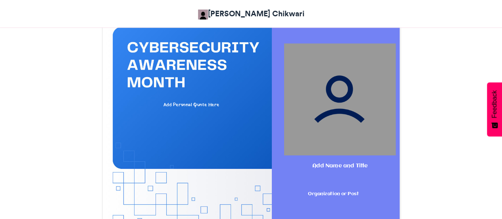 The height and width of the screenshot is (219, 502). I want to click on img: Gladman Chikwari, so click(203, 14).